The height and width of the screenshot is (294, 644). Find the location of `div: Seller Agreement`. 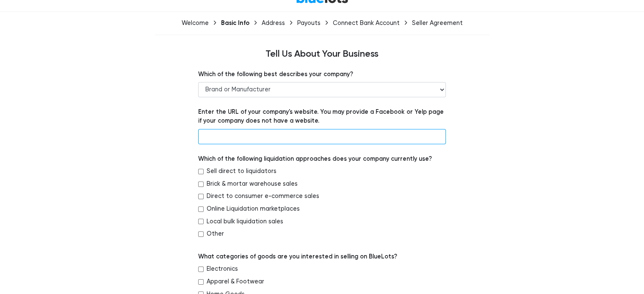

div: Seller Agreement is located at coordinates (438, 23).